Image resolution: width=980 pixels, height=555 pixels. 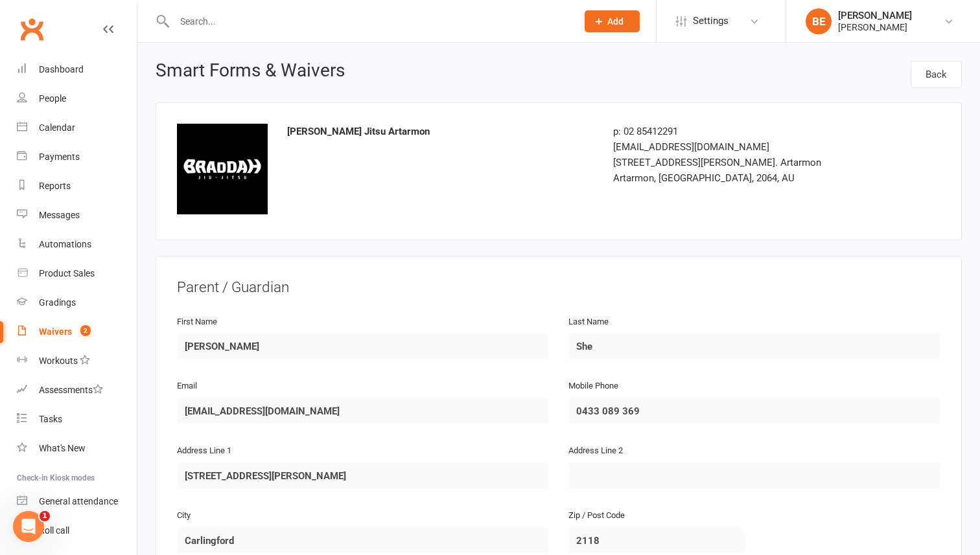 I want to click on a: Assessments, so click(x=76, y=390).